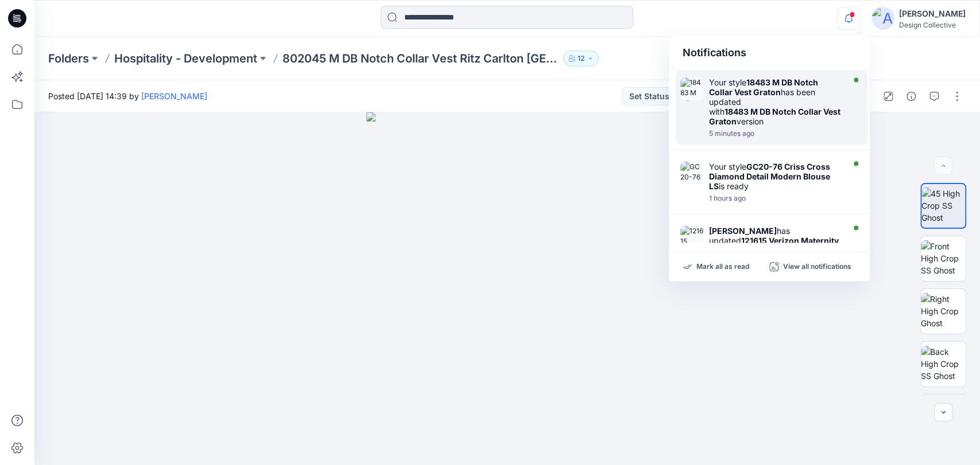 The image size is (980, 465). Describe the element at coordinates (943, 364) in the screenshot. I see `img: Back High Crop SS Ghost` at that location.